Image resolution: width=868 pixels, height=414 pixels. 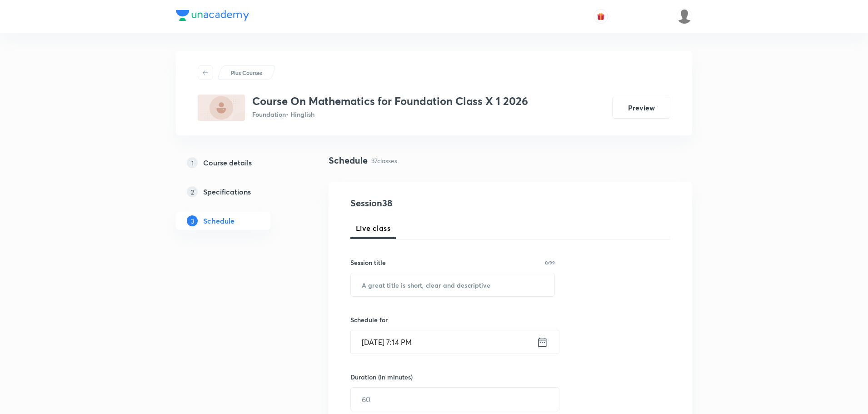 I want to click on img: Company Logo, so click(x=212, y=16).